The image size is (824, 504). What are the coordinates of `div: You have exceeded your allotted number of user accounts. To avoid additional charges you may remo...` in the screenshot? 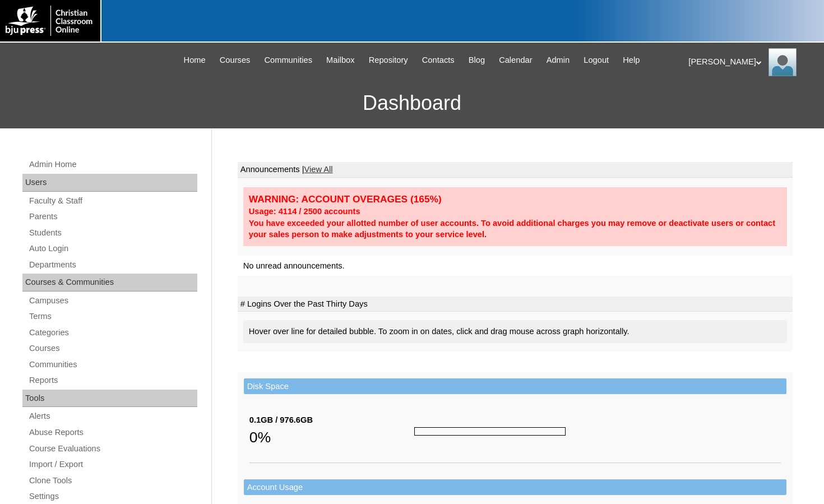 It's located at (515, 229).